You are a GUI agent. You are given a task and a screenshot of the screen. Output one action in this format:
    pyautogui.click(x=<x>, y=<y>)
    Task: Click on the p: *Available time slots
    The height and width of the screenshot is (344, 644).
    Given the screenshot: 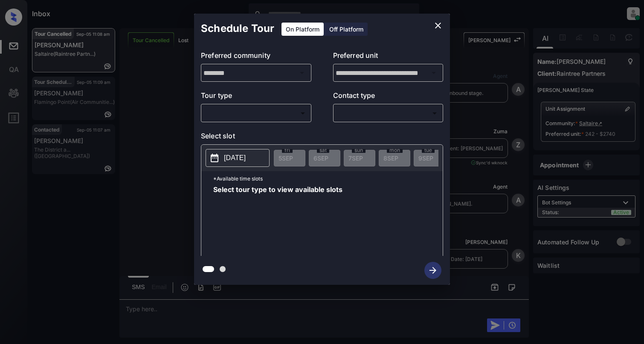 What is the action you would take?
    pyautogui.click(x=328, y=178)
    